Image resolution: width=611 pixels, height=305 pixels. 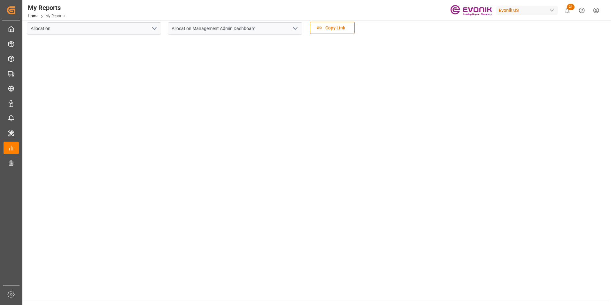 What do you see at coordinates (332, 28) in the screenshot?
I see `button: Copy Link` at bounding box center [332, 28].